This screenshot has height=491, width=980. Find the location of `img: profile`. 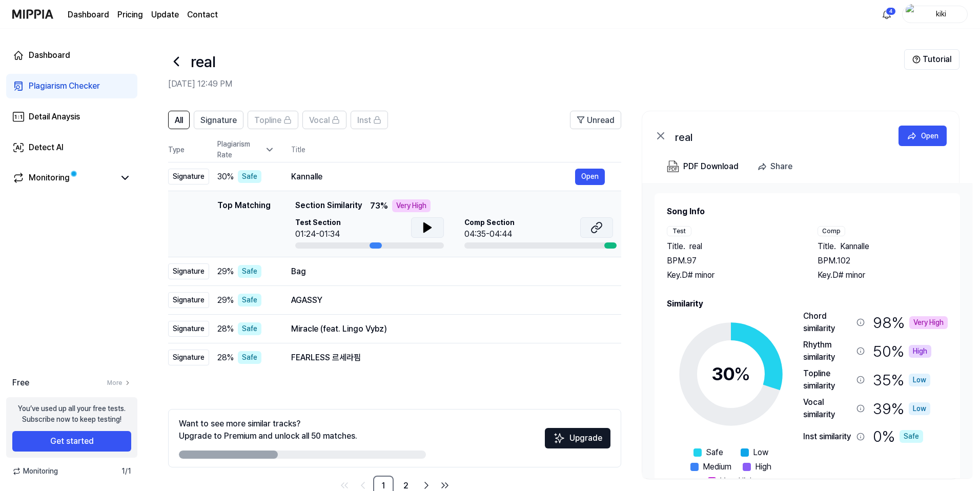

img: profile is located at coordinates (912, 14).